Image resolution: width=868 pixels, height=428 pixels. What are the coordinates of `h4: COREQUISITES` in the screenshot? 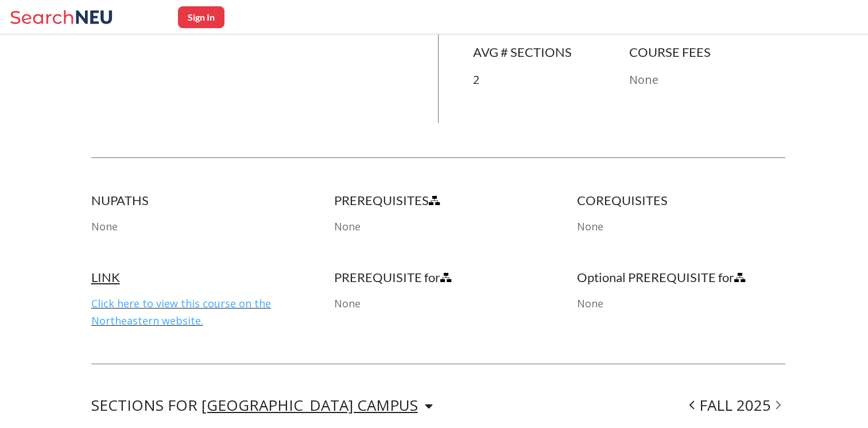 It's located at (681, 201).